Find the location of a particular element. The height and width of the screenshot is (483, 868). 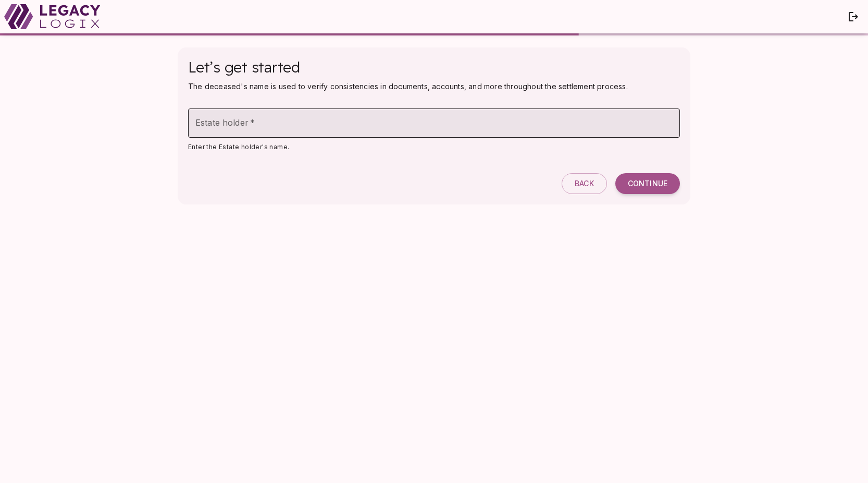

span: Let’s get started is located at coordinates (244, 67).